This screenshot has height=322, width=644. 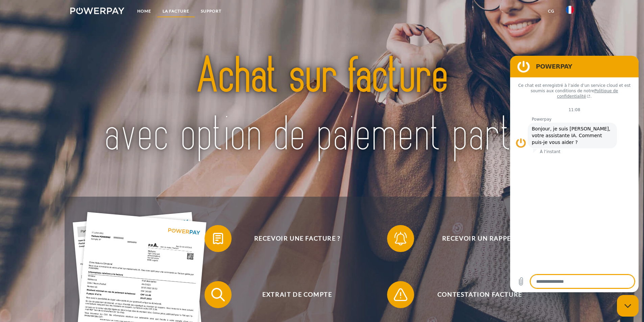 What do you see at coordinates (144, 11) in the screenshot?
I see `a: Home` at bounding box center [144, 11].